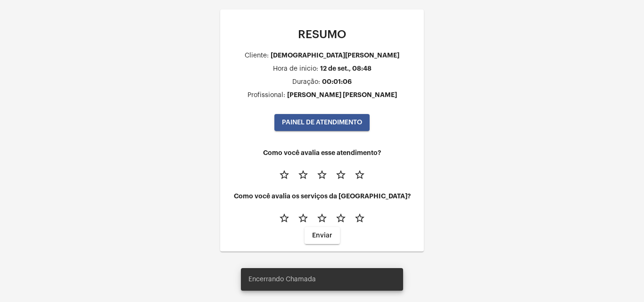  I want to click on h4: Como você avalia esse atendimento?, so click(322, 153).